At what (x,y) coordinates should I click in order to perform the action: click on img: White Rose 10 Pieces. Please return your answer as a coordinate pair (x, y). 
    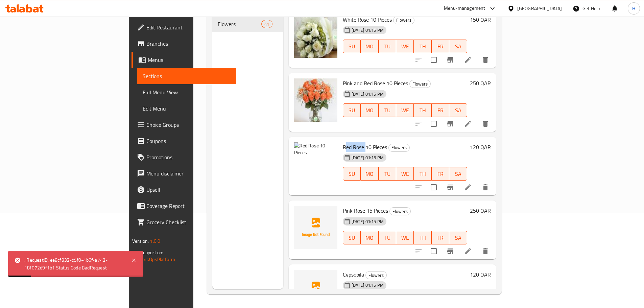
    Looking at the image, I should click on (316, 37).